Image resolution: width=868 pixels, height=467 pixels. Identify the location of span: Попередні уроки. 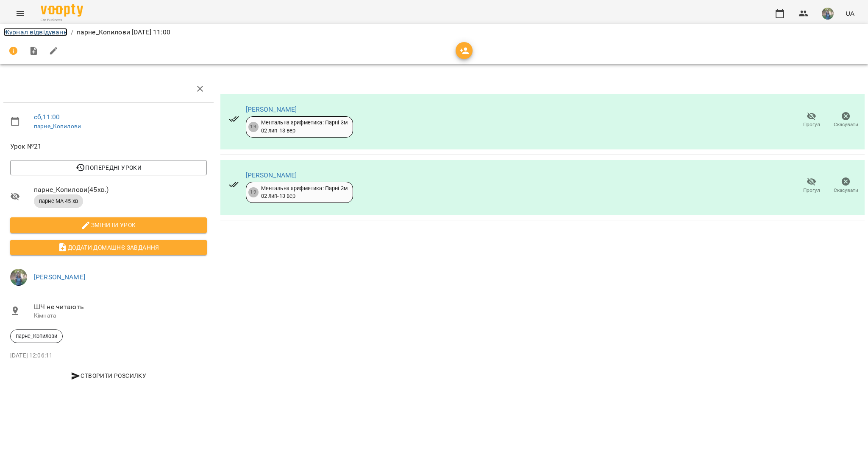
(108, 168).